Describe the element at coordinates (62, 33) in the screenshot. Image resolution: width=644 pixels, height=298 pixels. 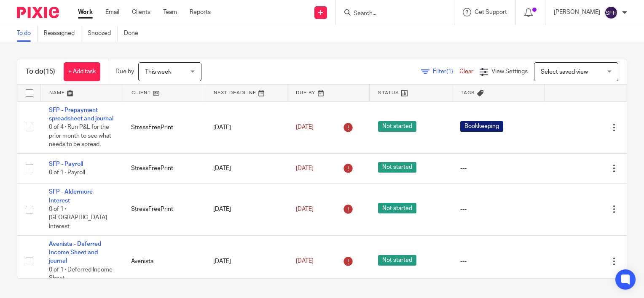
I see `a: Reassigned` at that location.